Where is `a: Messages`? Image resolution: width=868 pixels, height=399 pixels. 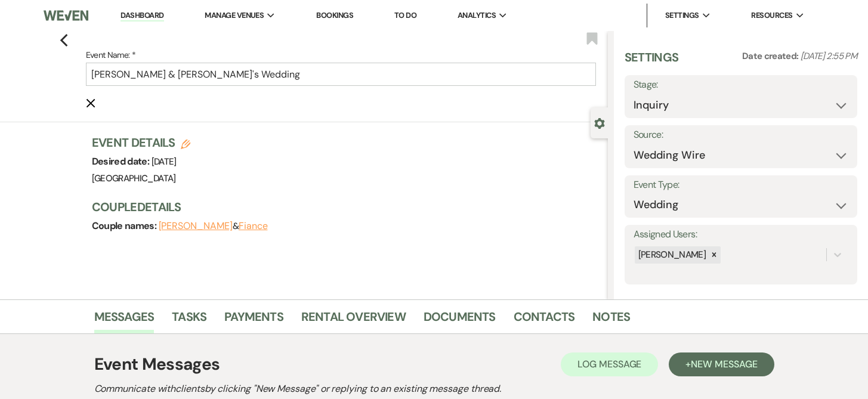 a: Messages is located at coordinates (124, 321).